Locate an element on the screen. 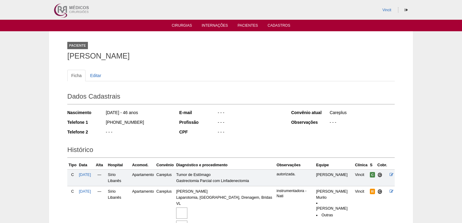 The height and width of the screenshot is (223, 462). h2: Dados Cadastrais is located at coordinates (231, 97).